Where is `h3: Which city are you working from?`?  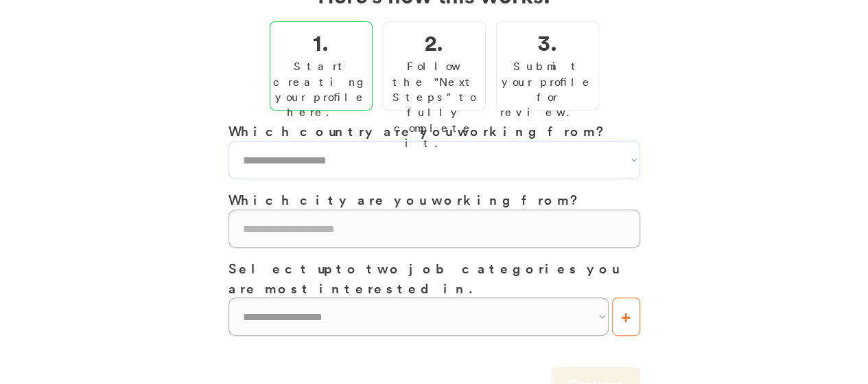
h3: Which city are you working from? is located at coordinates (434, 199).